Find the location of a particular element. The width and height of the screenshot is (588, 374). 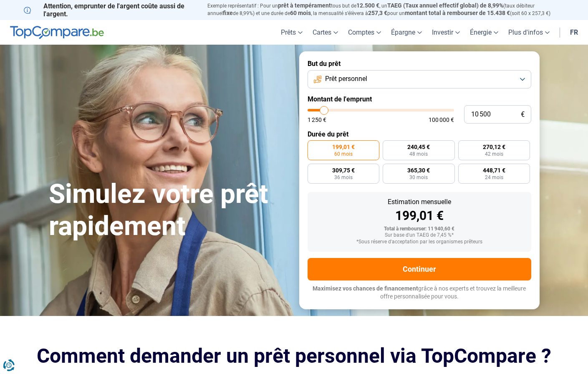

span: 48 mois is located at coordinates (418, 154).